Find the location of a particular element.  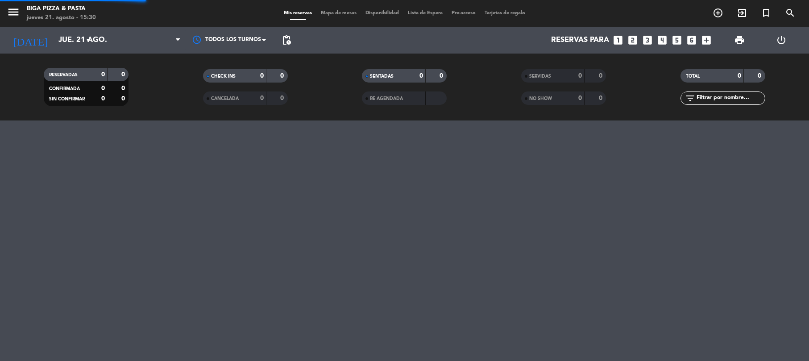

span: Tarjetas de regalo is located at coordinates (505, 13).